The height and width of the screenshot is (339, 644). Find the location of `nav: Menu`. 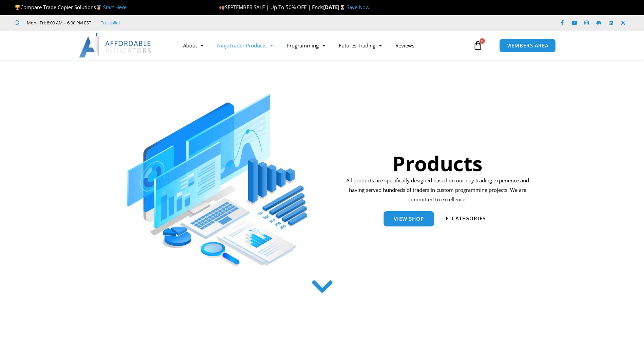

nav: Menu is located at coordinates (324, 45).